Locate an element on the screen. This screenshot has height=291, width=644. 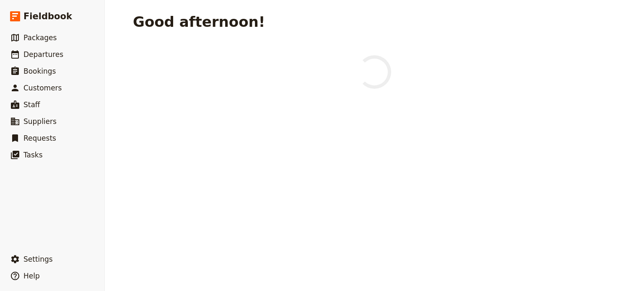
span: Help is located at coordinates (31, 276).